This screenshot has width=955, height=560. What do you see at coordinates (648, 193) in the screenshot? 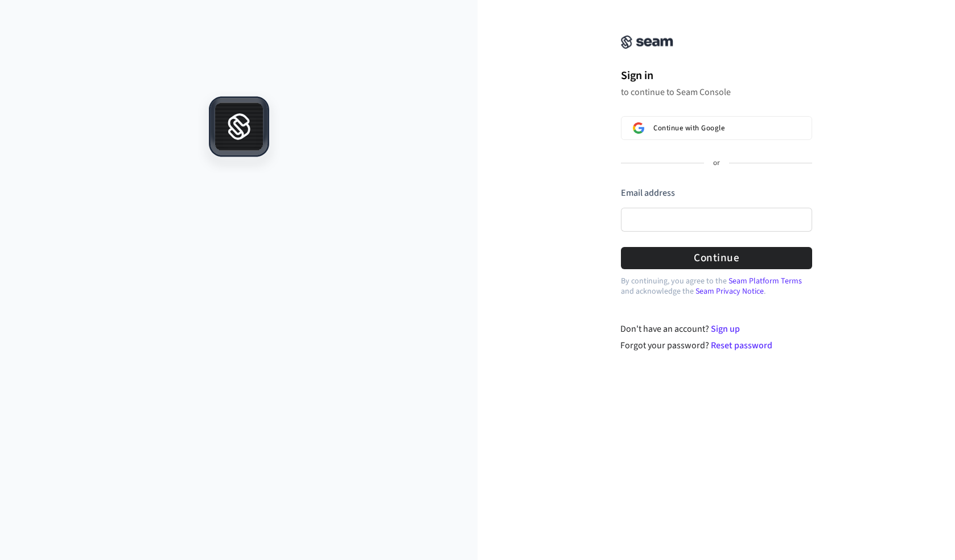
I see `label: Email address` at bounding box center [648, 193].